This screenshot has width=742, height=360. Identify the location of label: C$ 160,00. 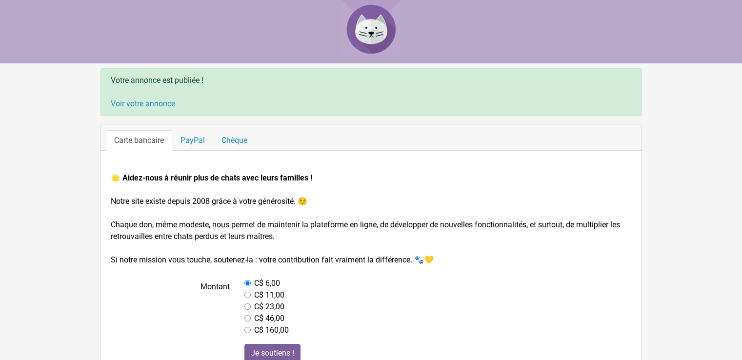
(271, 330).